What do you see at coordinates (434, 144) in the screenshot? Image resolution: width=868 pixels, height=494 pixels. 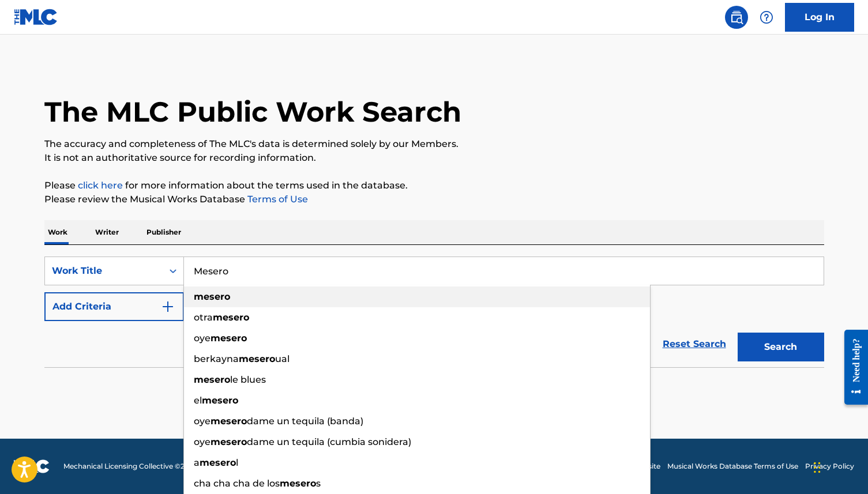 I see `p: The accuracy and completeness of The MLC's data is determined solely by our Members.` at bounding box center [434, 144].